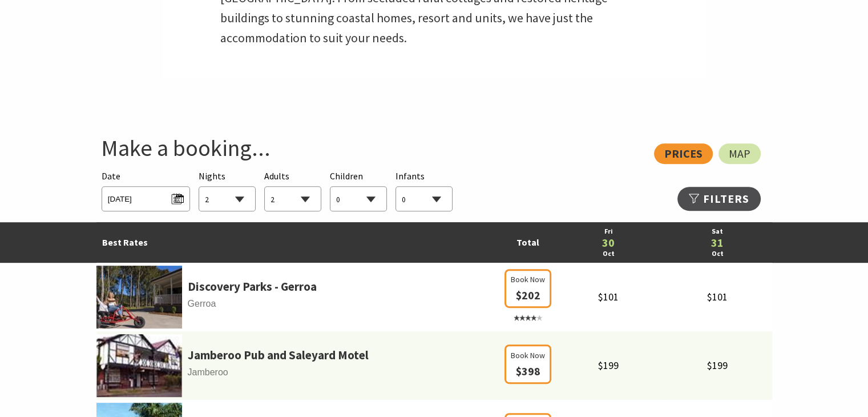  Describe the element at coordinates (608, 231) in the screenshot. I see `a: Fri` at that location.